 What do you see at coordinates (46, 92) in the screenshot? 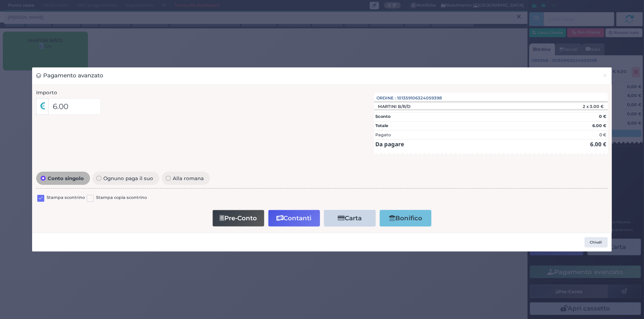
I see `label: Importo` at bounding box center [46, 92].